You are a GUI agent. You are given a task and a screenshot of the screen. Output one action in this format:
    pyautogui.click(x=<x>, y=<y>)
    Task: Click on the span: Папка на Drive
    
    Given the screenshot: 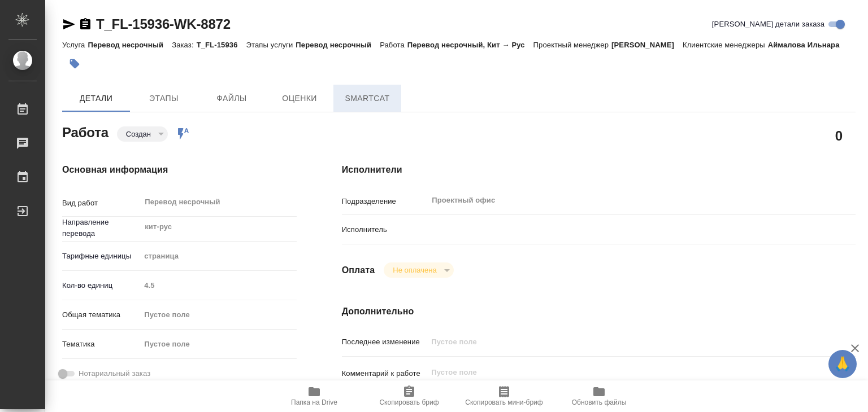 What is the action you would take?
    pyautogui.click(x=314, y=403)
    